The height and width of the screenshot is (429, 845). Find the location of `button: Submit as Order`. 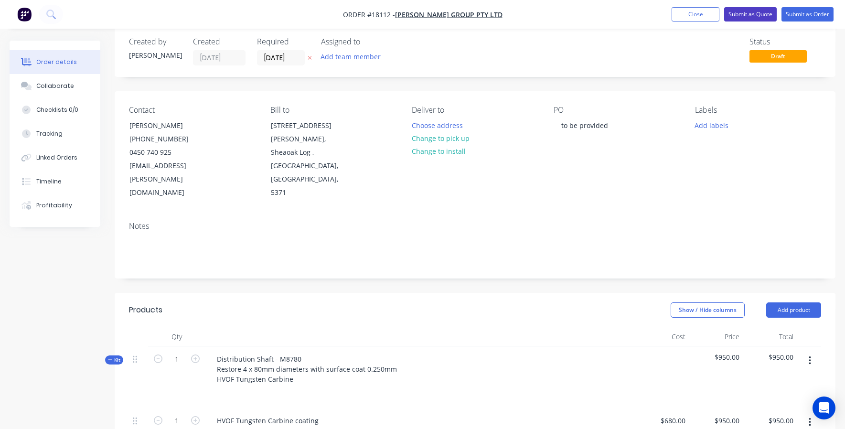

button: Submit as Order is located at coordinates (807, 14).